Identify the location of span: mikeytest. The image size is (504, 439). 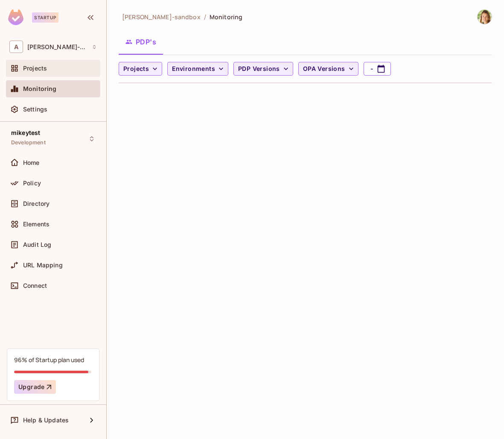
(26, 133).